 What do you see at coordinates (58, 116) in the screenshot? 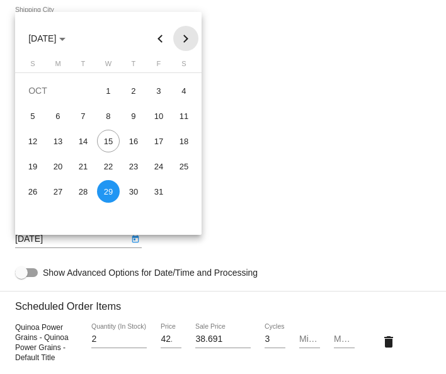
I see `div: 6` at bounding box center [58, 116].